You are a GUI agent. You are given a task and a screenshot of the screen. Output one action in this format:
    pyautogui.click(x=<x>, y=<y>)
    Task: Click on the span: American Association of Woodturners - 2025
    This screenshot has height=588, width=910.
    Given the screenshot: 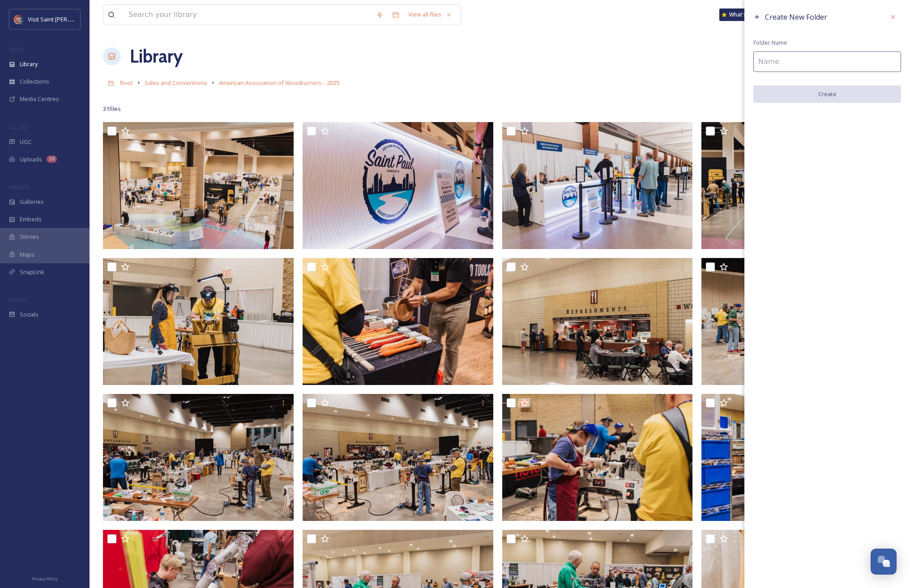 What is the action you would take?
    pyautogui.click(x=278, y=83)
    